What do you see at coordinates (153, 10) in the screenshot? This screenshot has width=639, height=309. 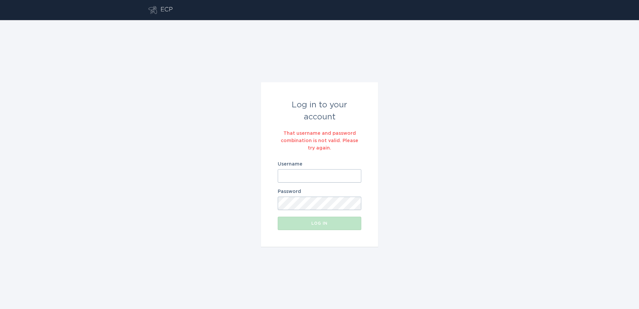 I see `button: Go to dashboard` at bounding box center [153, 10].